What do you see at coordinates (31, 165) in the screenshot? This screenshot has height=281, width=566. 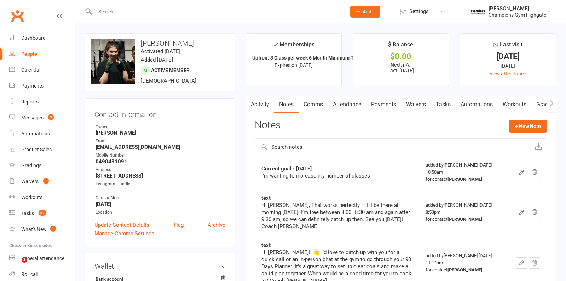 I see `div: Gradings` at bounding box center [31, 165].